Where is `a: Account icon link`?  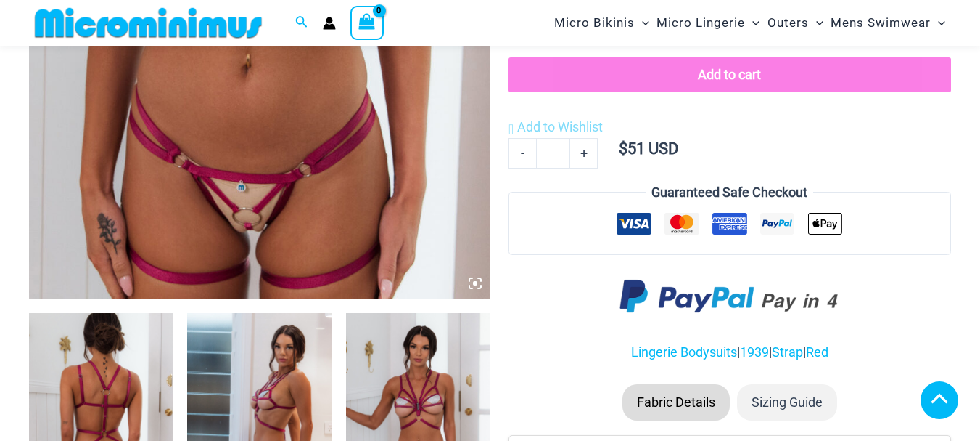
a: Account icon link is located at coordinates (329, 23).